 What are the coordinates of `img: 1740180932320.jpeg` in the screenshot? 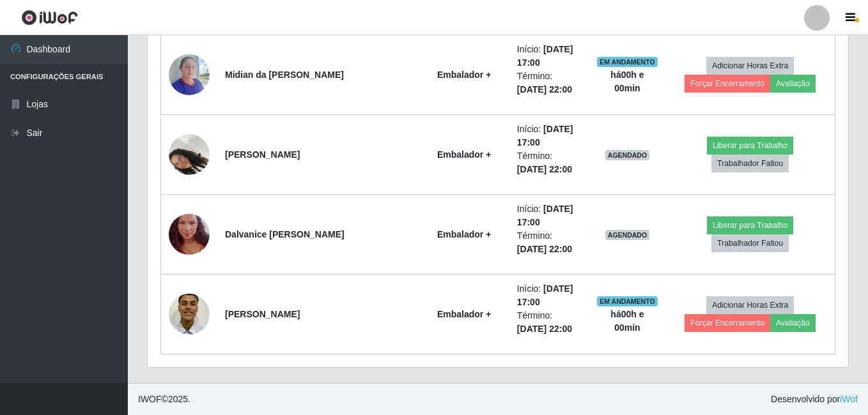 It's located at (189, 154).